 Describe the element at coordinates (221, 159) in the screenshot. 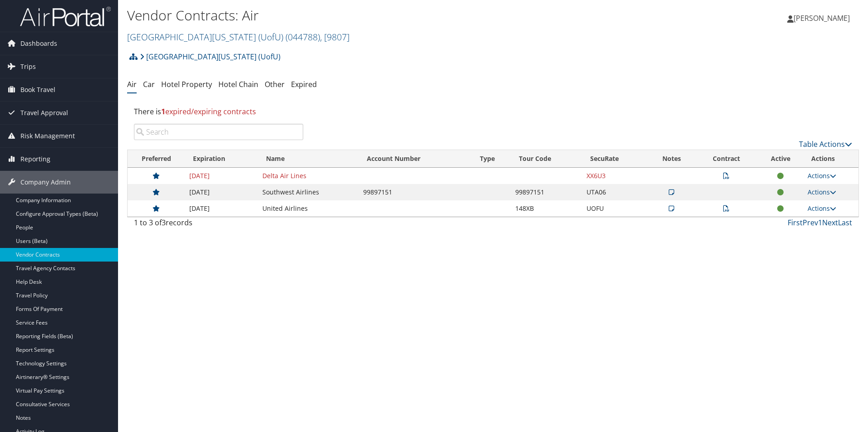

I see `th: Expiration: activate to sort column ascending` at that location.